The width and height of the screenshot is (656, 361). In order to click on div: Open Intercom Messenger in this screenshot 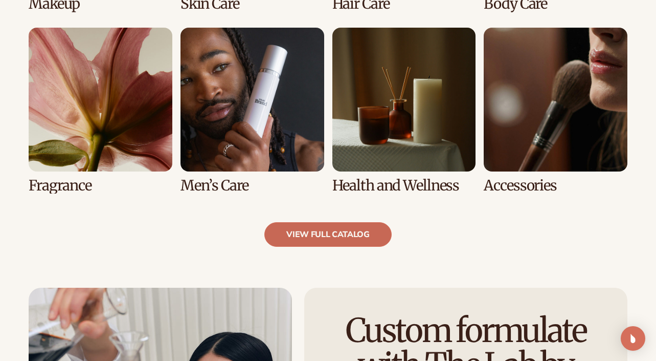, I will do `click(633, 338)`.